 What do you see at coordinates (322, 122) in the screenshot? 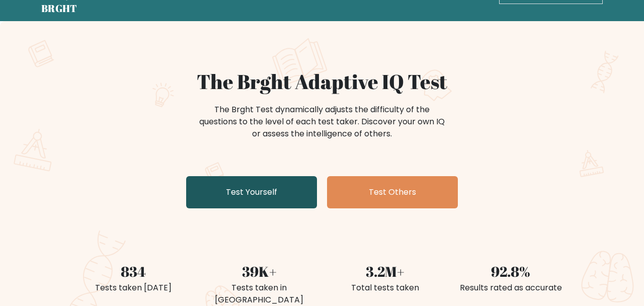
I see `div: The Brght Test dynamically adjusts the difficulty of the questions to the level of each test take...` at bounding box center [322, 122].